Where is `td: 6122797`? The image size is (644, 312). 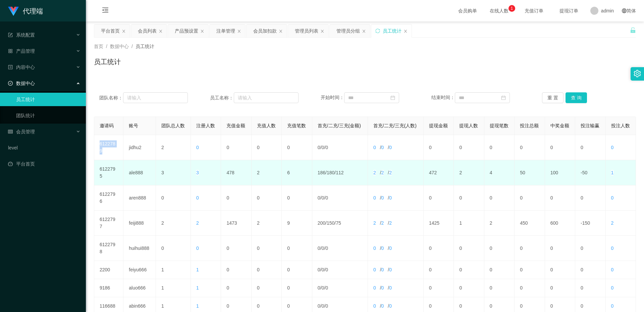 td: 6122797 is located at coordinates (109, 223).